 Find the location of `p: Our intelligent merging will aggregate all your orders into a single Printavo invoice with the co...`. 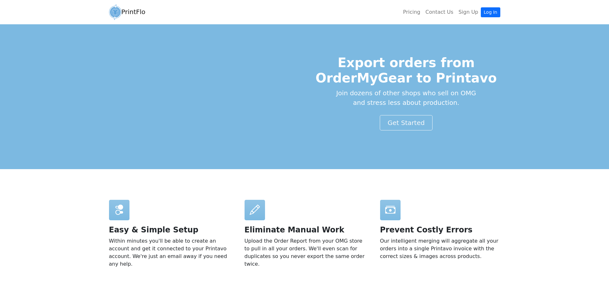

p: Our intelligent merging will aggregate all your orders into a single Printavo invoice with the co... is located at coordinates (440, 249).